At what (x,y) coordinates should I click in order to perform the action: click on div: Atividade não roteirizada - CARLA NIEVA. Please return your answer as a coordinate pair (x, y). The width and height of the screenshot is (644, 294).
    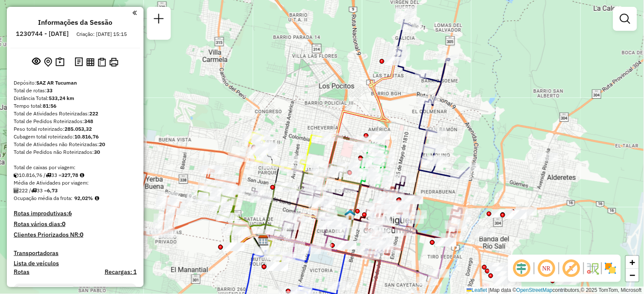
    Looking at the image, I should click on (526, 211).